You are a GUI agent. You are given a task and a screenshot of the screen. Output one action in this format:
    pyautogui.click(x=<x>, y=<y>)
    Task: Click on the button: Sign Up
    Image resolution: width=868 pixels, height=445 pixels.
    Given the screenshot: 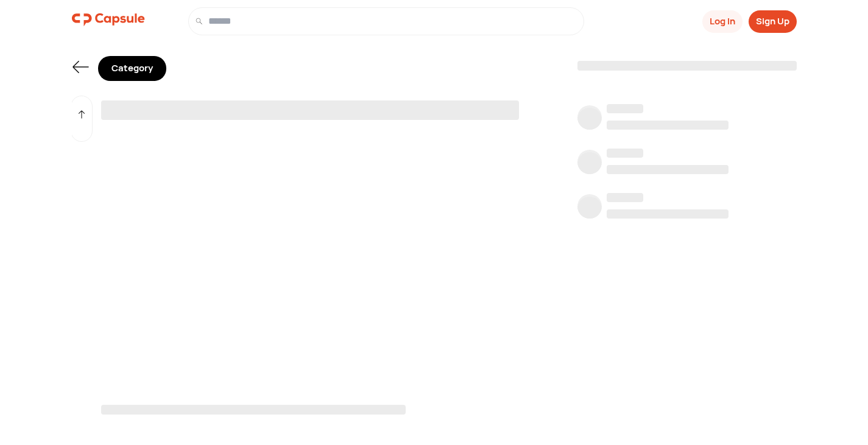 What is the action you would take?
    pyautogui.click(x=772, y=21)
    